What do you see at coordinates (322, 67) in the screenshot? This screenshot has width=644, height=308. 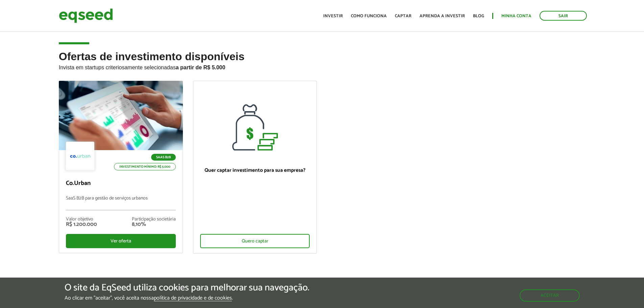 I see `p: Invista em startups criteriosamente selecionadas` at bounding box center [322, 67].